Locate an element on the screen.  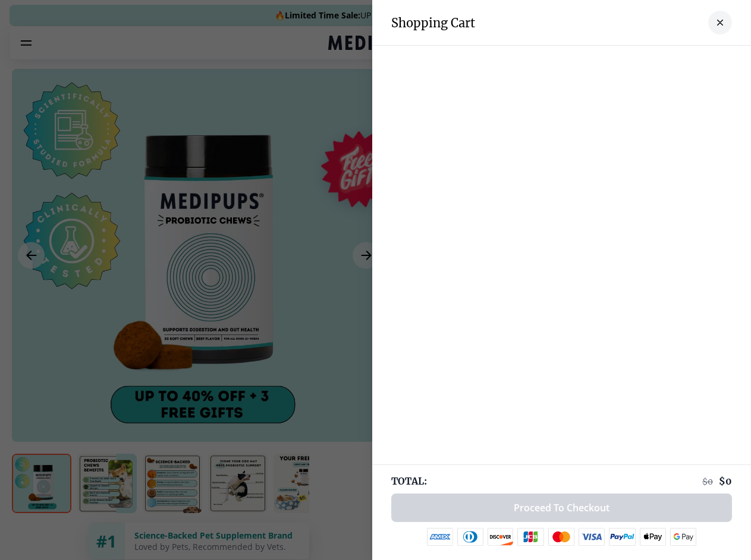
img: apple is located at coordinates (653, 537).